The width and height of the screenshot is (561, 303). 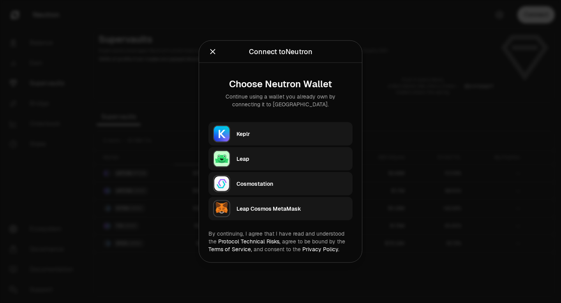 I want to click on button: CosmostationCosmostation, so click(x=280, y=184).